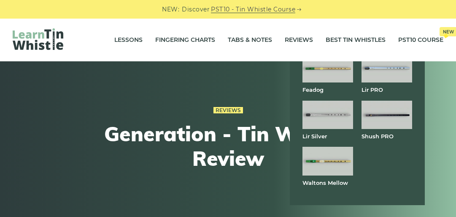 The image size is (456, 217). I want to click on img: Shuh PRO tin whistle full front view, so click(387, 115).